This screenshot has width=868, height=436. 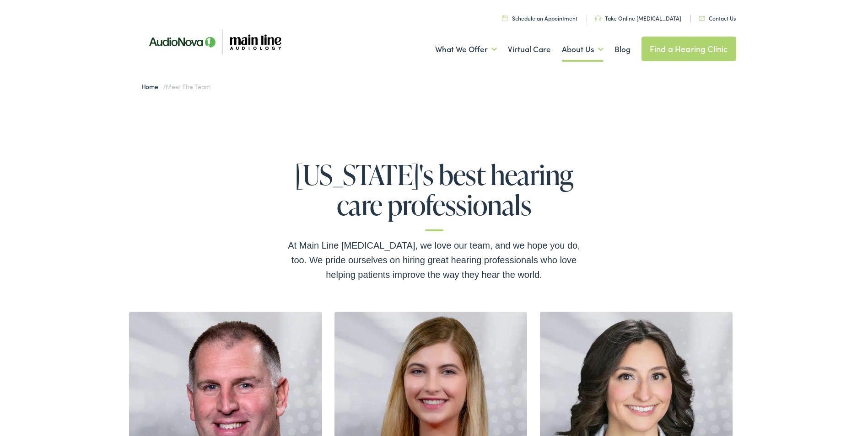 I want to click on a: About Us, so click(x=582, y=50).